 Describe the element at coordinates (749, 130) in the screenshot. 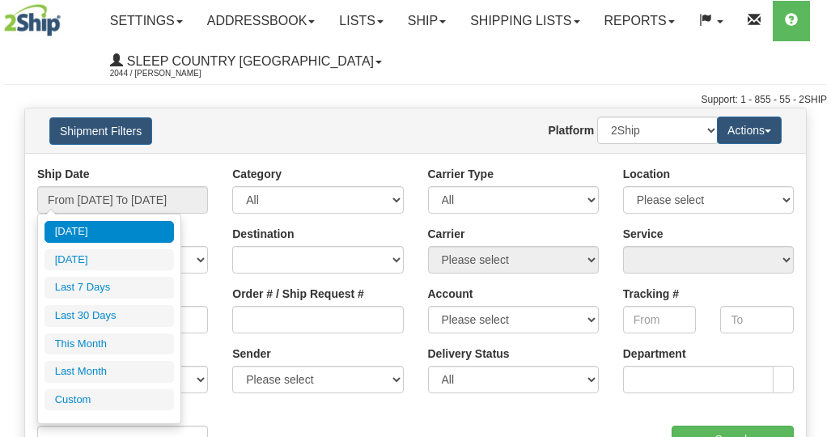

I see `button: Actions` at that location.